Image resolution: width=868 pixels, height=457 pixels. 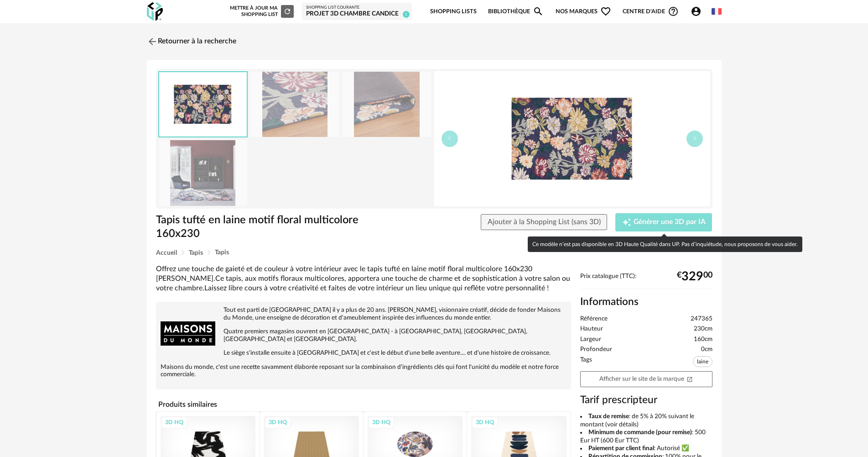 What do you see at coordinates (166, 253) in the screenshot?
I see `span: Accueil` at bounding box center [166, 253].